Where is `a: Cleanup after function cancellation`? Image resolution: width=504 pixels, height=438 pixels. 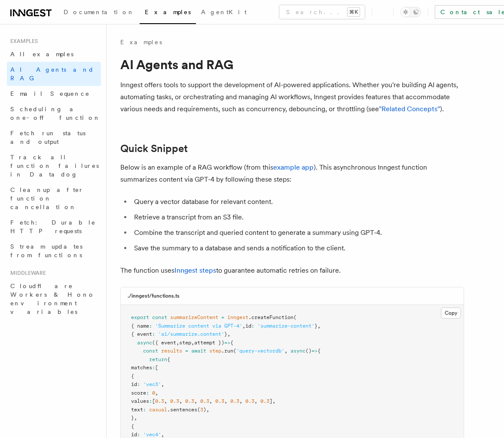 a: Cleanup after function cancellation is located at coordinates (54, 198).